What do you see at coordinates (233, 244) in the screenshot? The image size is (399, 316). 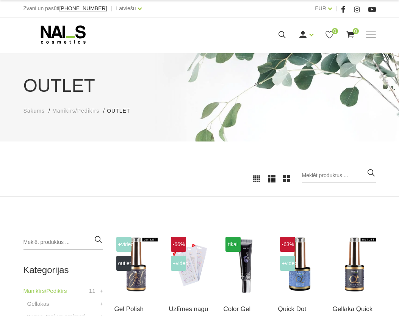 I see `span: tikai e-veikalā` at bounding box center [233, 244].